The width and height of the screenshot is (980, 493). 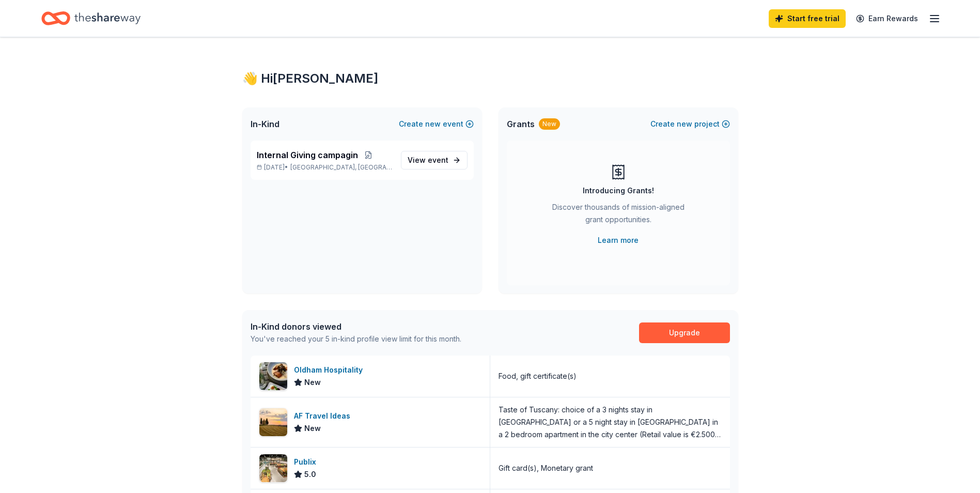 I want to click on div: Publix, so click(x=307, y=462).